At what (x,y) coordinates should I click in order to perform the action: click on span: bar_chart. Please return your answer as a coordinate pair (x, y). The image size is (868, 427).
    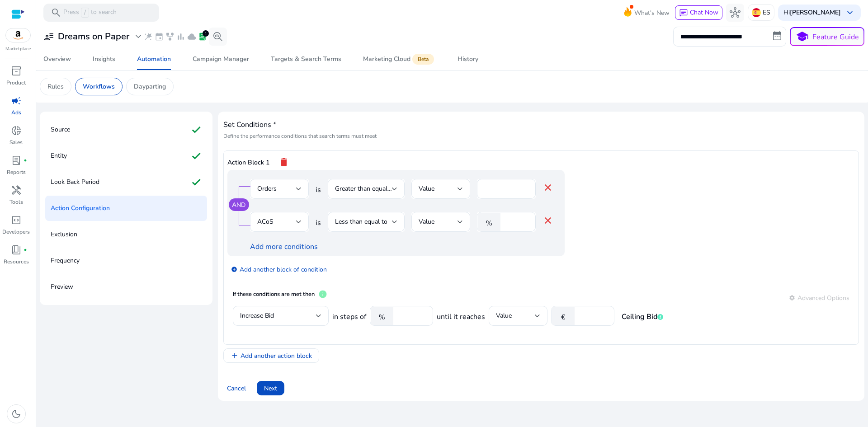
    Looking at the image, I should click on (181, 37).